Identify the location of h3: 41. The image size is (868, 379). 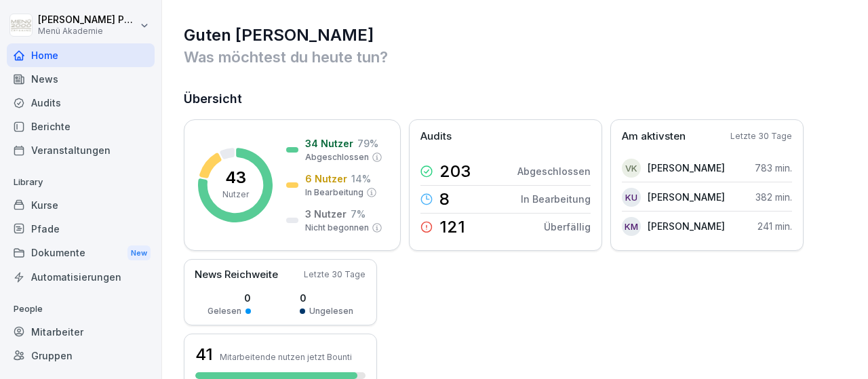
(204, 354).